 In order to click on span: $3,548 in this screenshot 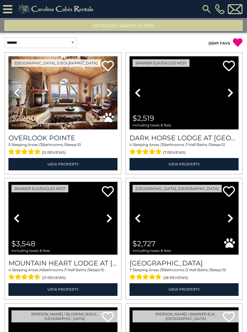, I will do `click(23, 243)`.